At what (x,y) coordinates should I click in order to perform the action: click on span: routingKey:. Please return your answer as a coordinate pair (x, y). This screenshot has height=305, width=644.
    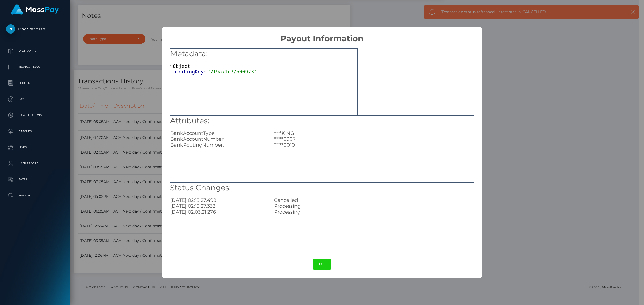
    Looking at the image, I should click on (191, 71).